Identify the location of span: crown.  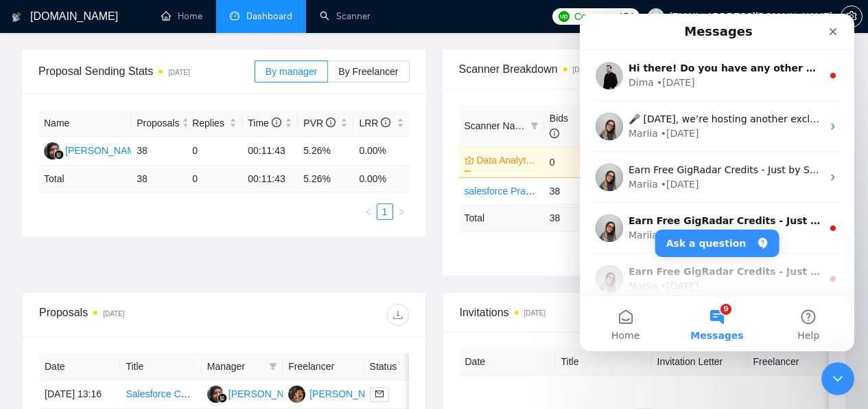
(469, 160).